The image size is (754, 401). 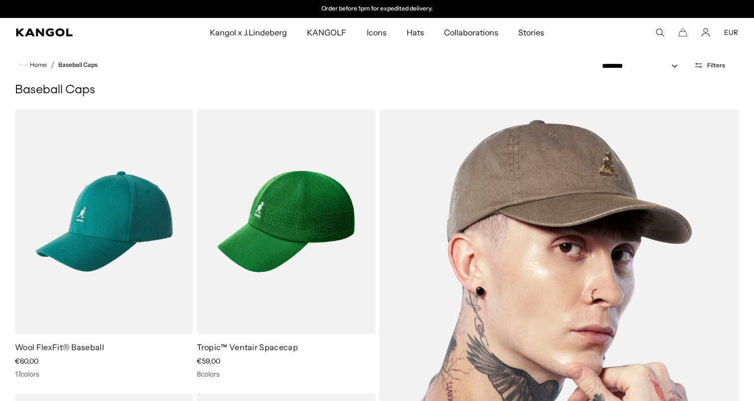 I want to click on h1: Baseball Caps, so click(x=377, y=90).